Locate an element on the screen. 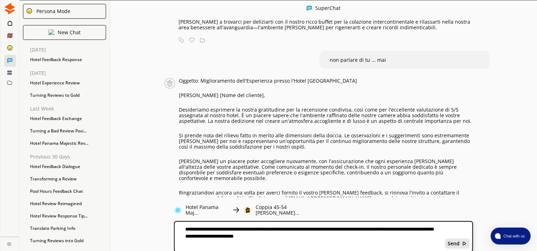 The width and height of the screenshot is (537, 251). div: SuperChat is located at coordinates (328, 8).